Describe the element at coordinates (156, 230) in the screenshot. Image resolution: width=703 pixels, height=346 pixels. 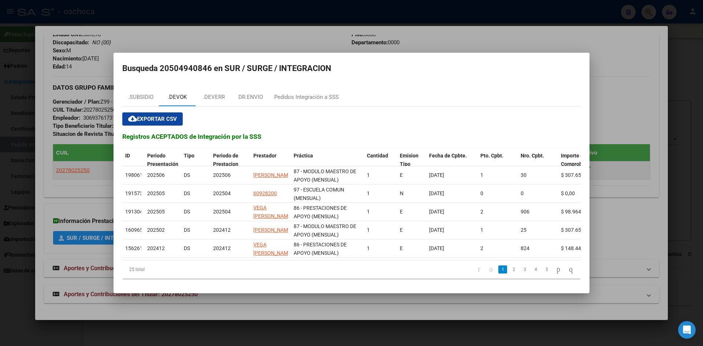
I see `span: 202502` at that location.